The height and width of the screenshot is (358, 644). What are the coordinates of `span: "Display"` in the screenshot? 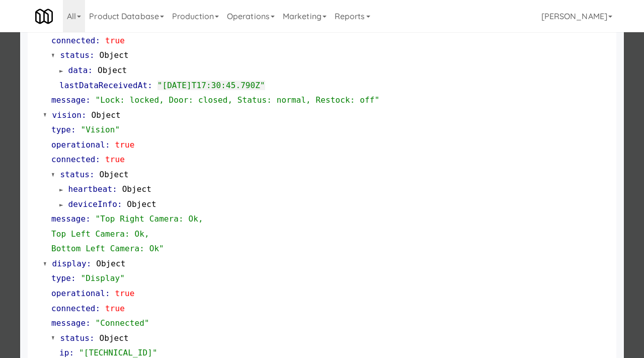 It's located at (103, 278).